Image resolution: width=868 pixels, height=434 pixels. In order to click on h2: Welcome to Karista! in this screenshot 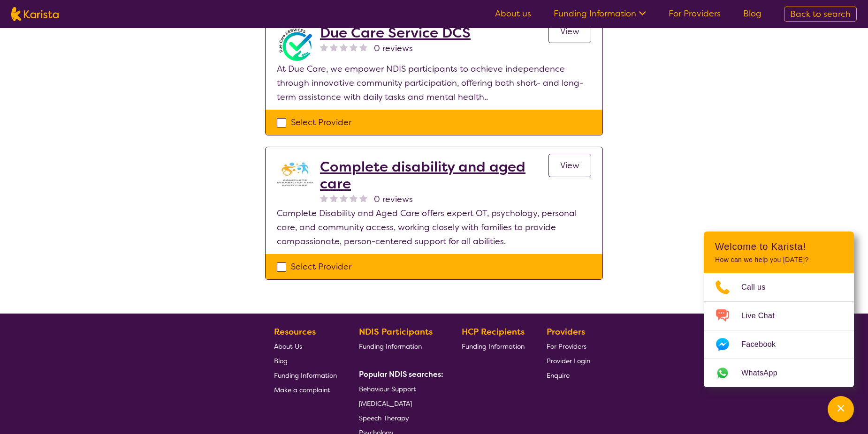, I will do `click(778, 247)`.